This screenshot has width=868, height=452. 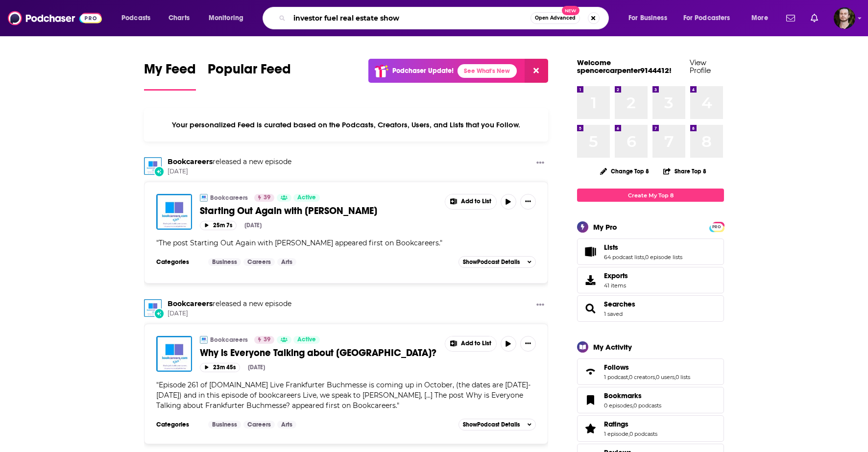 What do you see at coordinates (174, 354) in the screenshot?
I see `img: Why is Everyone Talking about Frankfurt?` at bounding box center [174, 354].